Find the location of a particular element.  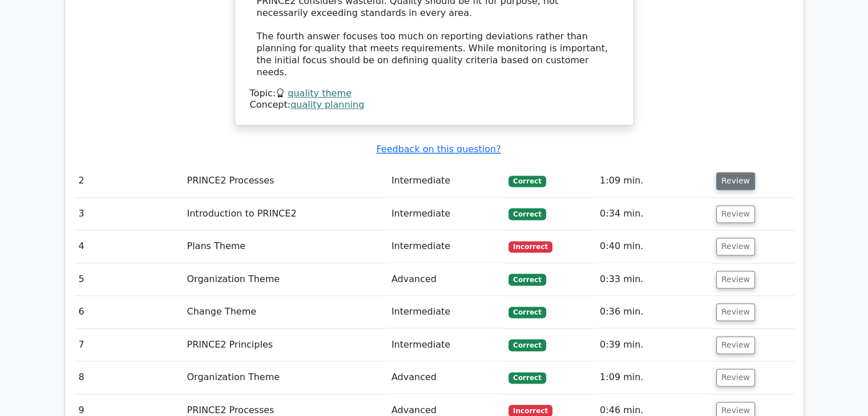

td: 4 is located at coordinates (128, 247).